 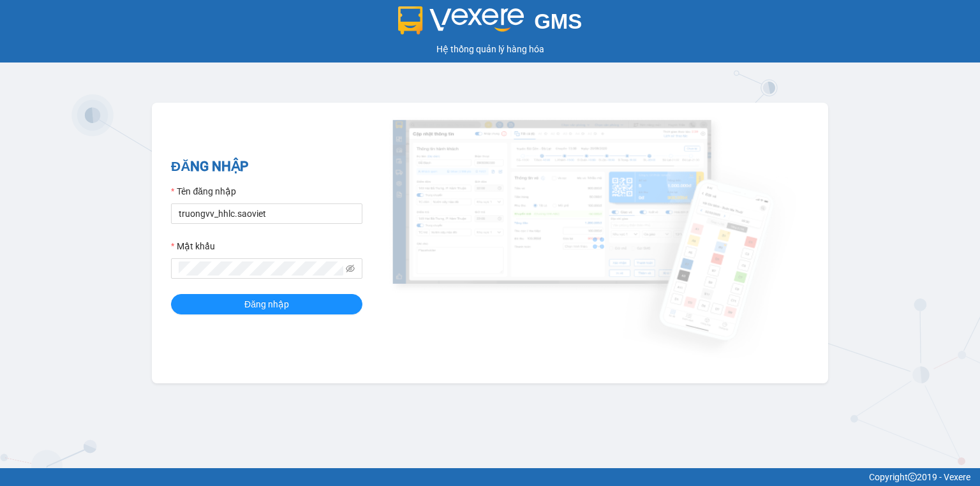 What do you see at coordinates (203, 191) in the screenshot?
I see `label: Tên đăng nhập` at bounding box center [203, 191].